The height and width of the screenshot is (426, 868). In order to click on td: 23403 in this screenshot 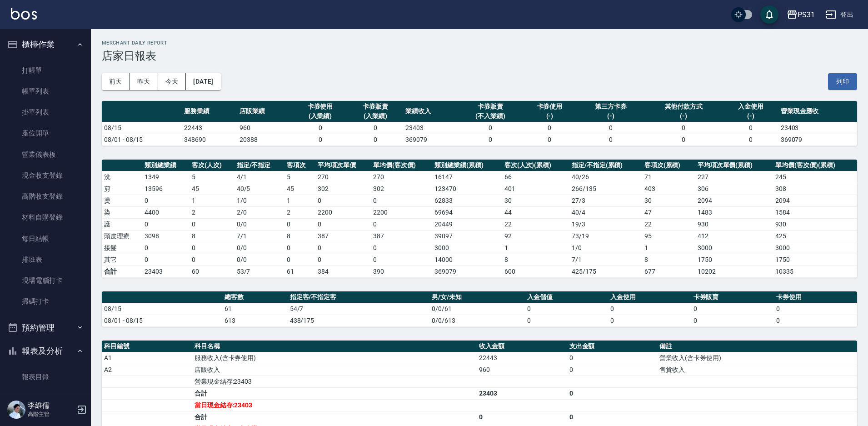, I will do `click(431, 127)`.